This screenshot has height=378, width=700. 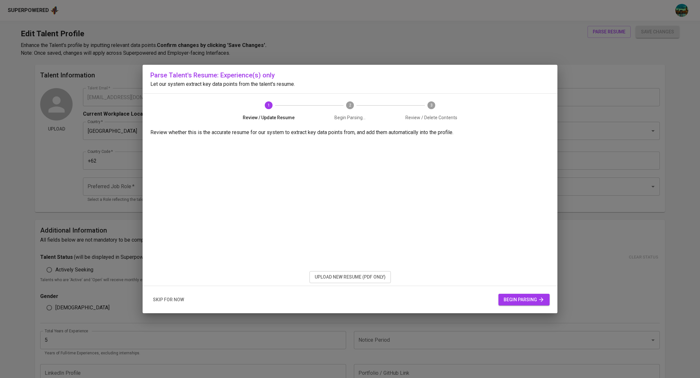 What do you see at coordinates (269, 118) in the screenshot?
I see `span: Review / Update Resume` at bounding box center [269, 118].